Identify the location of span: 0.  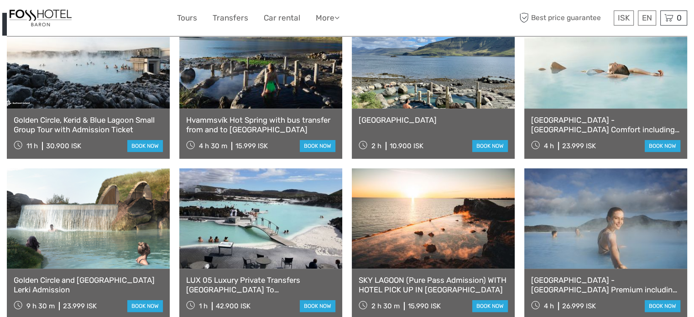
(679, 18).